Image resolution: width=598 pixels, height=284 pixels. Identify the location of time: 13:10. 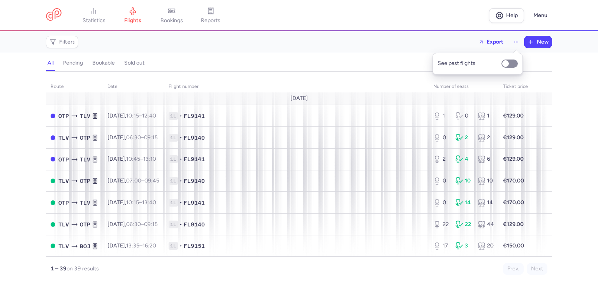
(150, 159).